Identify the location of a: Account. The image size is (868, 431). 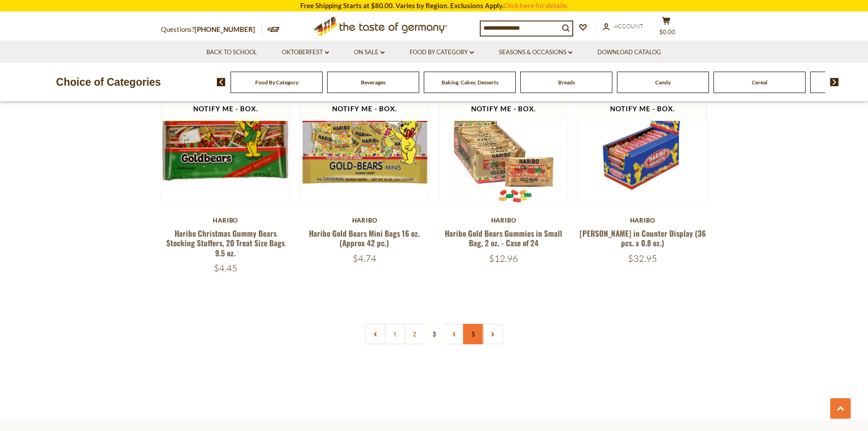
(623, 26).